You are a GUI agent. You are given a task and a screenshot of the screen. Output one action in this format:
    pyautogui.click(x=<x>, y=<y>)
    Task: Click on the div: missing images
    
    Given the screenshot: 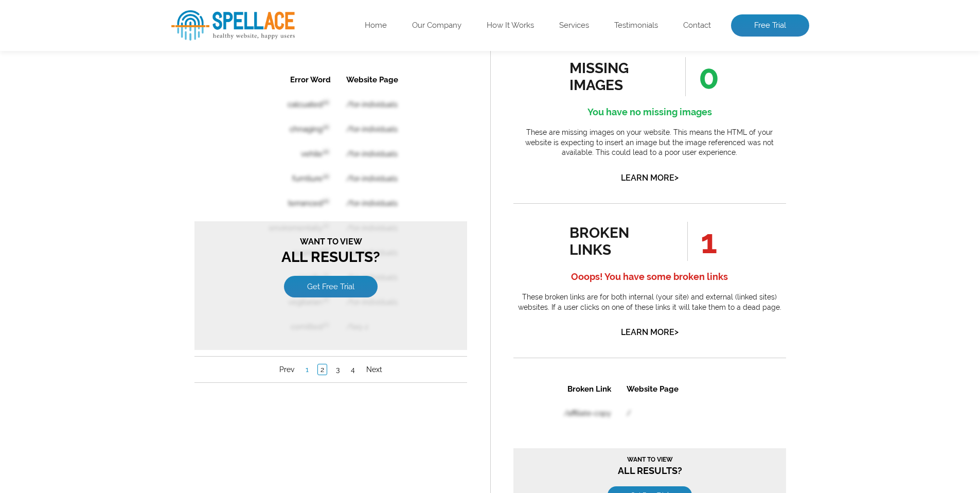 What is the action you would take?
    pyautogui.click(x=616, y=76)
    